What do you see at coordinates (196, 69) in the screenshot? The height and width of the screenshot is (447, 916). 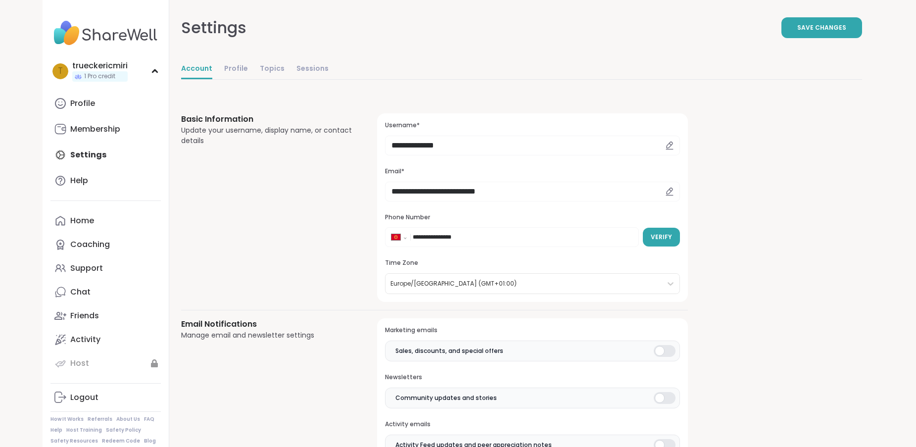 I see `a: Account` at bounding box center [196, 69].